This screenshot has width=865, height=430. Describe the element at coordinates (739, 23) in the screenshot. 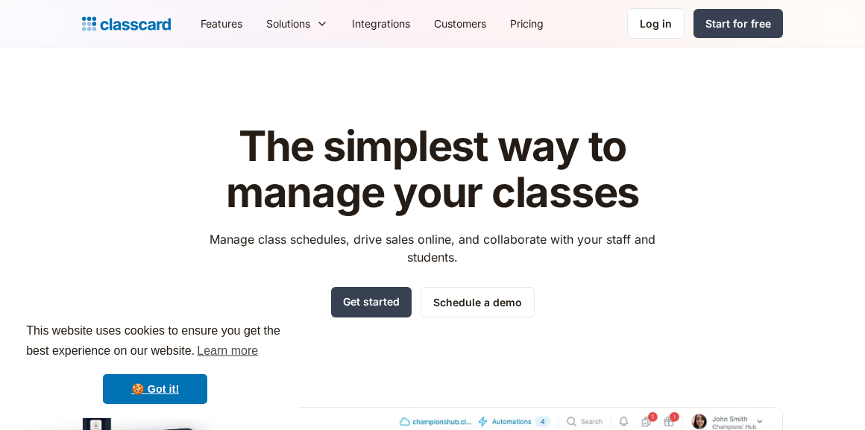

I see `a: Start for free` at that location.